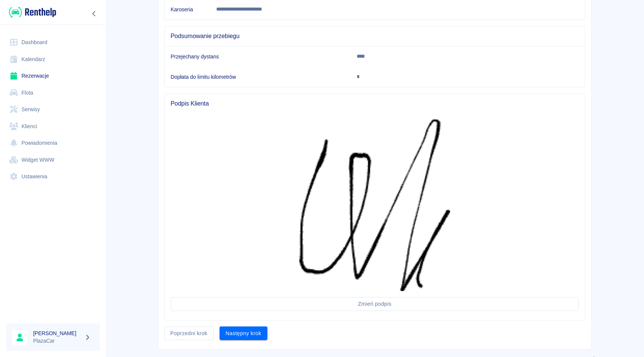 Image resolution: width=644 pixels, height=357 pixels. What do you see at coordinates (31, 12) in the screenshot?
I see `a: Renthelp logo` at bounding box center [31, 12].